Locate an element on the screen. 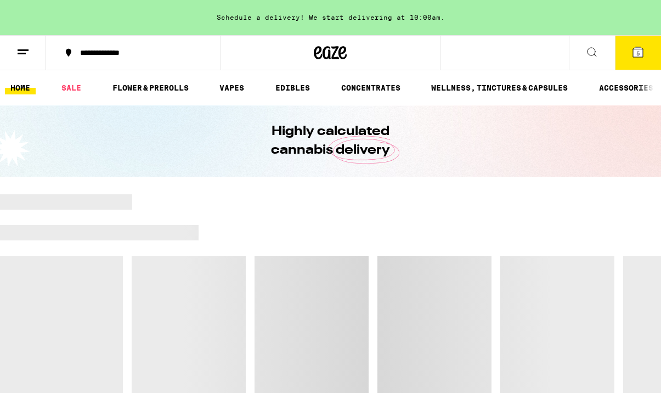 The image size is (661, 393). a: FLOWER & PREROLLS is located at coordinates (150, 88).